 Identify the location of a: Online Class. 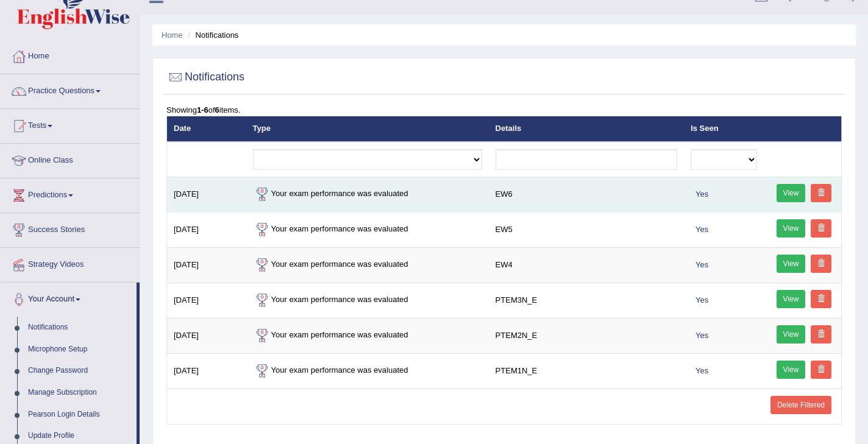
(70, 159).